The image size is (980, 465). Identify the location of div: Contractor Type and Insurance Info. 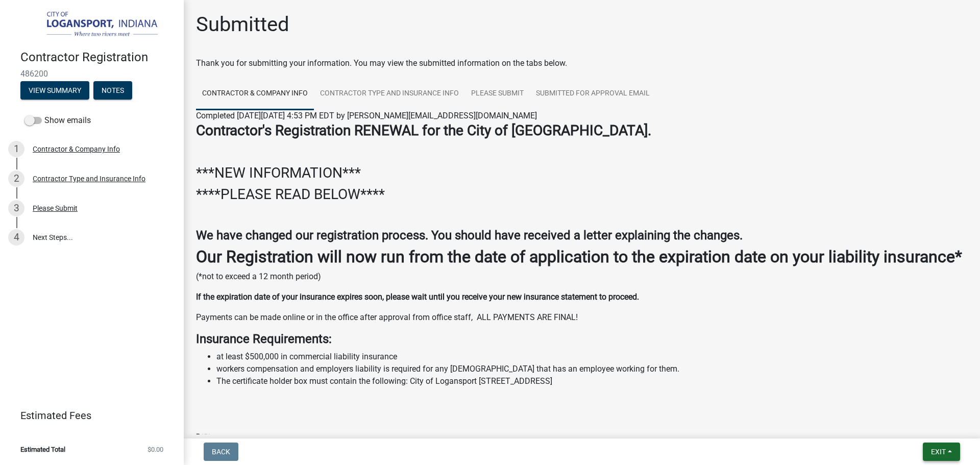
(89, 179).